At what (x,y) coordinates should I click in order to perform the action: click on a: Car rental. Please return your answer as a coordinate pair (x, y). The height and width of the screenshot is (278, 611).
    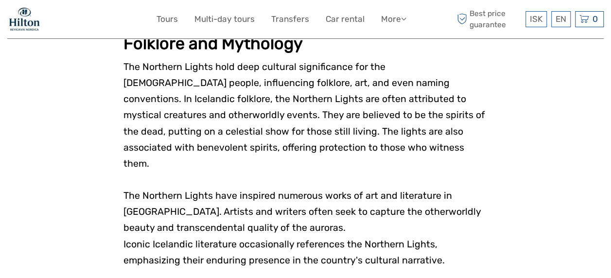
    Looking at the image, I should click on (345, 19).